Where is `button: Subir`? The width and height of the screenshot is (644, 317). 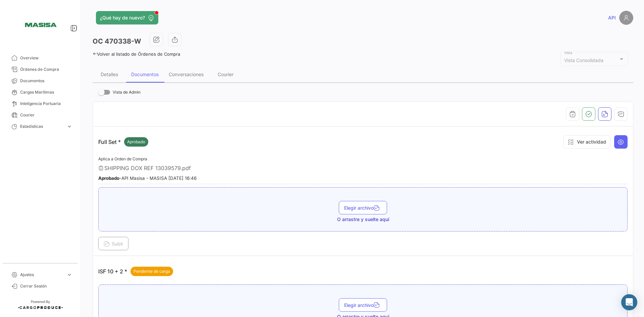 button: Subir is located at coordinates (113, 243).